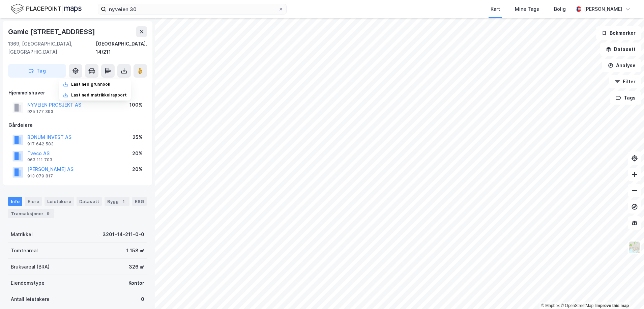 The width and height of the screenshot is (644, 309). I want to click on img: Z, so click(634, 247).